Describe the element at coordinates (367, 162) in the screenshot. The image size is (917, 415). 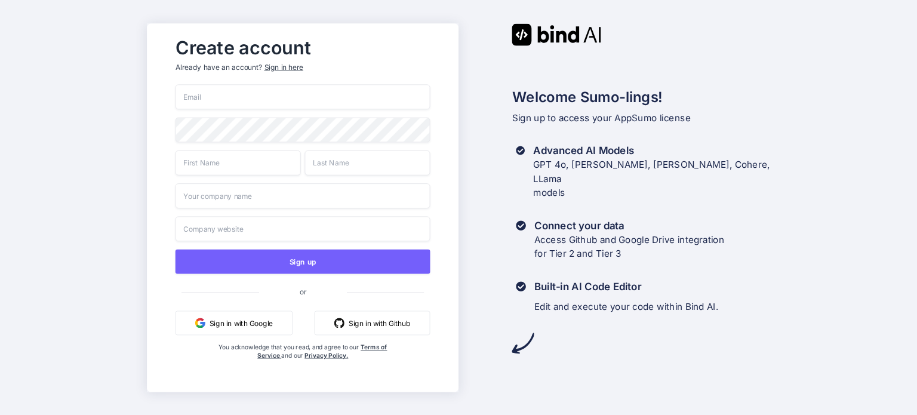
I see `input: Last Name` at that location.